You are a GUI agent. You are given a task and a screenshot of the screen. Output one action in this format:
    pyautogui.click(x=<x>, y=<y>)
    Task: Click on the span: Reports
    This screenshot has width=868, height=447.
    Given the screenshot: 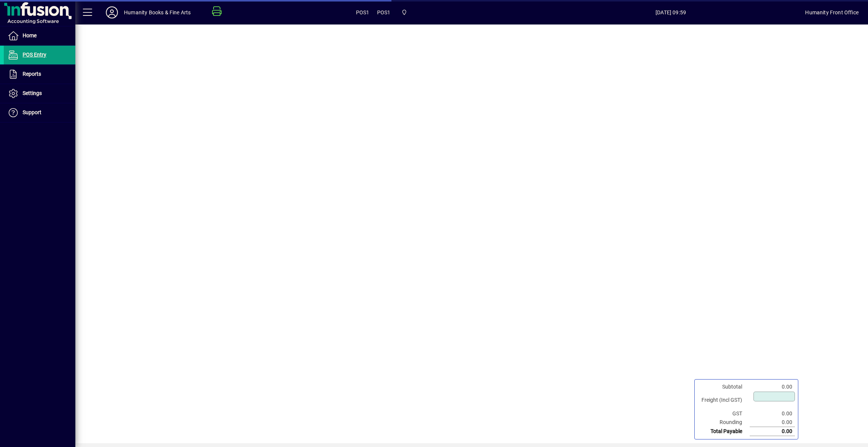 What is the action you would take?
    pyautogui.click(x=32, y=74)
    